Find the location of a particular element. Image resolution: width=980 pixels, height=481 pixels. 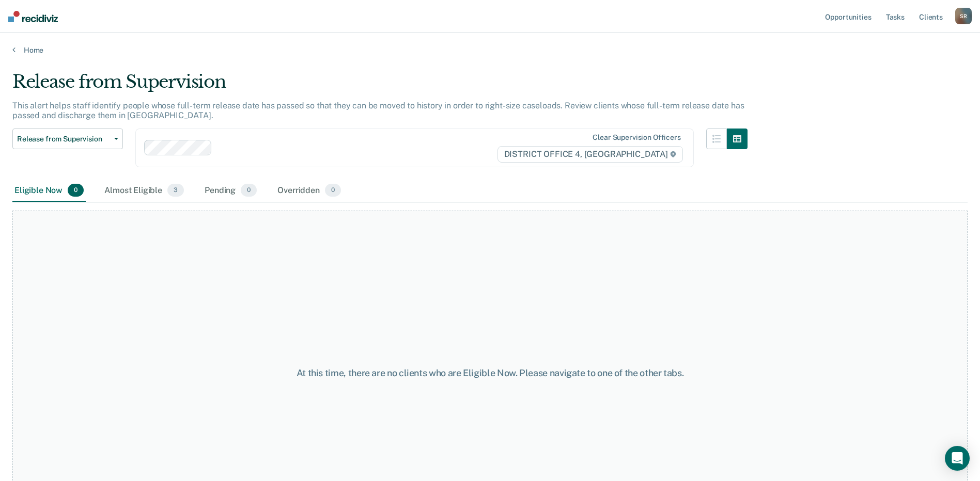

div: Clear supervision officers is located at coordinates (637, 137).